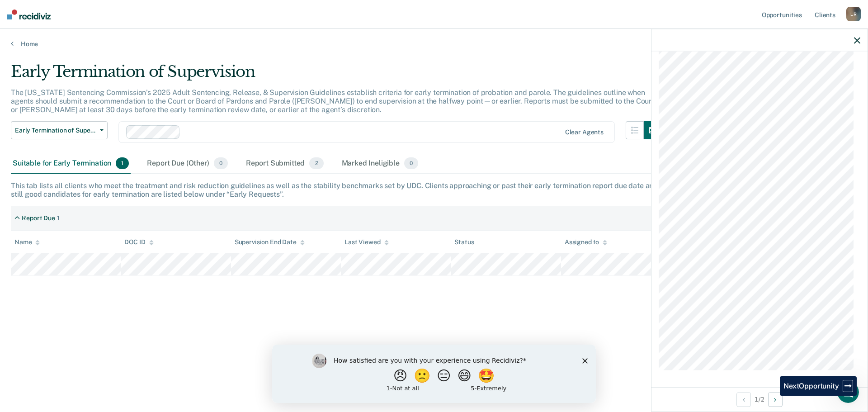  What do you see at coordinates (61, 300) in the screenshot?
I see `button: Start recording` at bounding box center [61, 300].